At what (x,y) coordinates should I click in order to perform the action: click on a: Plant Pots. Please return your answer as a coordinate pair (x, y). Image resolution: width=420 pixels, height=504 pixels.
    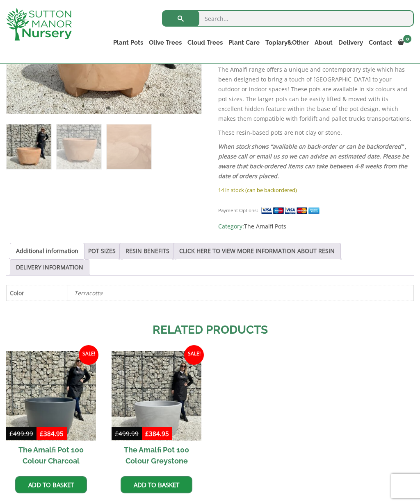
    Looking at the image, I should click on (128, 43).